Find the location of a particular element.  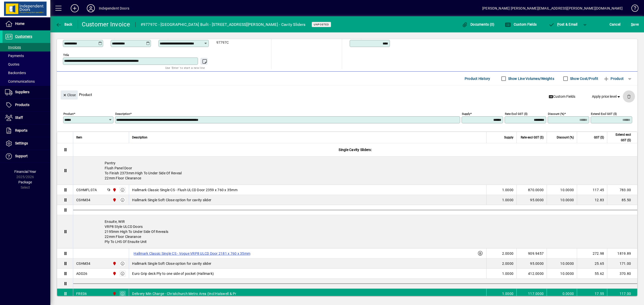

td: 1819.89 is located at coordinates (622, 254).